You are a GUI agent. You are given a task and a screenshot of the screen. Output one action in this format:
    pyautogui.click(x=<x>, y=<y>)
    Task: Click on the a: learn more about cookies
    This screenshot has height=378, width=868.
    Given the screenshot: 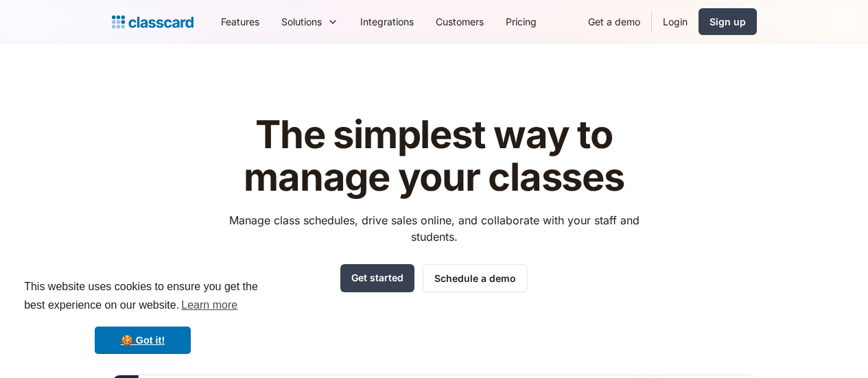 What is the action you would take?
    pyautogui.click(x=209, y=305)
    